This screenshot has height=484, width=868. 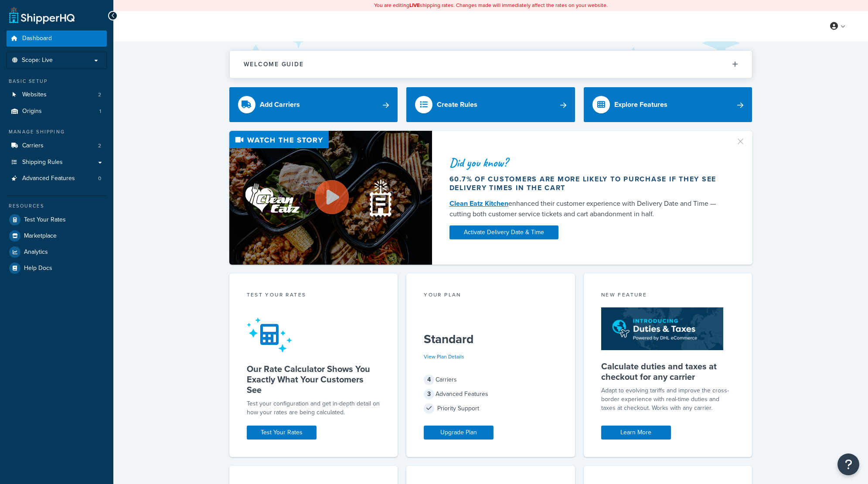 I want to click on div: Advanced Features, so click(x=490, y=394).